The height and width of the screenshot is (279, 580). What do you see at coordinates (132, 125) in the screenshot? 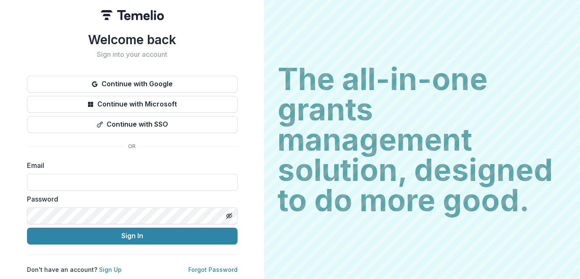
I see `button: Continue with SSO` at bounding box center [132, 125].